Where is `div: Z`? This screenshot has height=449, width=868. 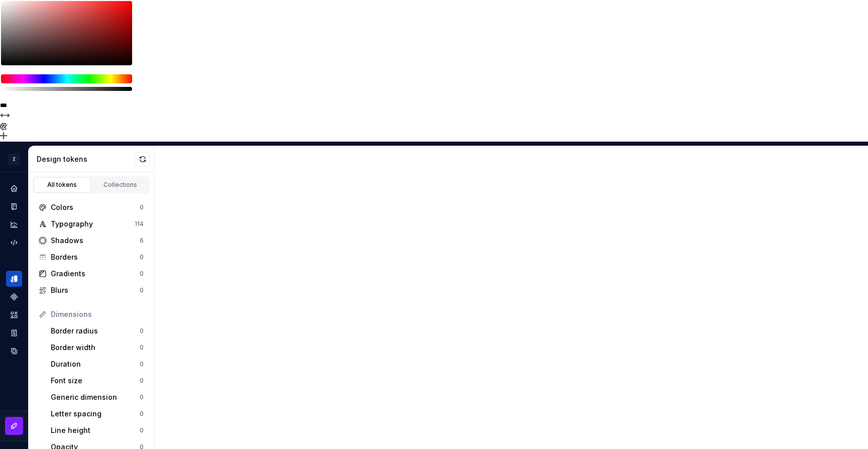
div: Z is located at coordinates (14, 159).